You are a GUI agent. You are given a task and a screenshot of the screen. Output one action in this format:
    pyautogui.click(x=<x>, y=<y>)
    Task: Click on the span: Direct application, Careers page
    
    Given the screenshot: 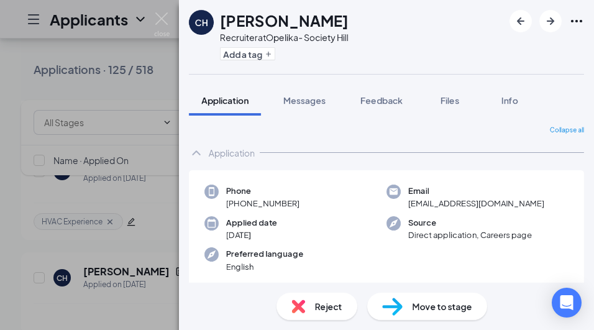 What is the action you would take?
    pyautogui.click(x=470, y=235)
    